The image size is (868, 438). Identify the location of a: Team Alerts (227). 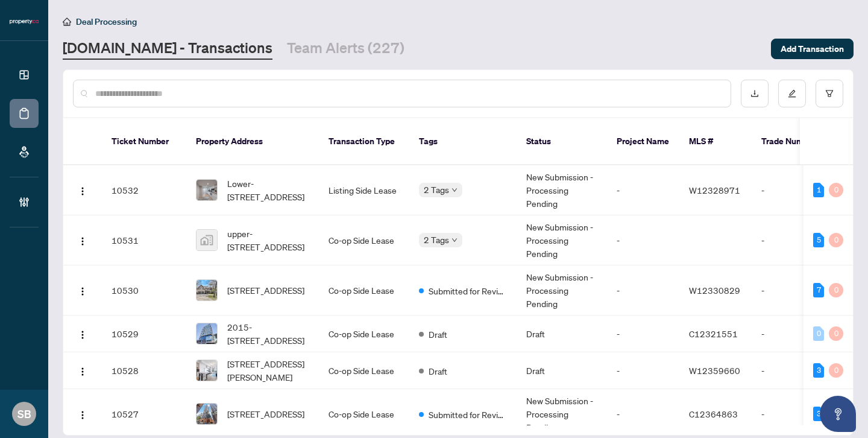
(345, 49).